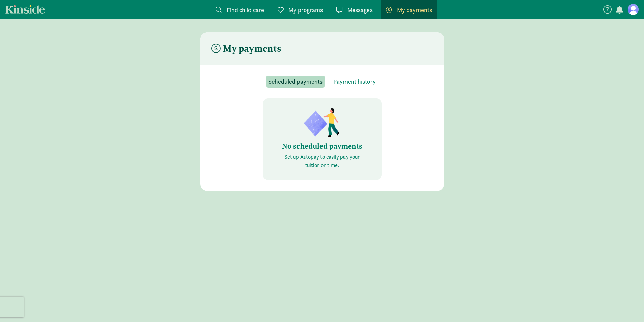 The image size is (644, 322). What do you see at coordinates (354, 81) in the screenshot?
I see `span: Payment history` at bounding box center [354, 81].